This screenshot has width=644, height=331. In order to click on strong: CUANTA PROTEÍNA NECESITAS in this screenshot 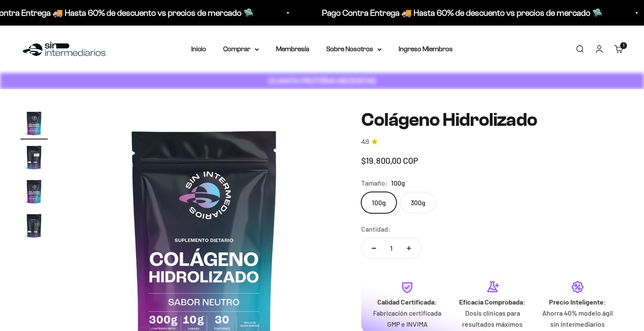, I will do `click(322, 81)`.